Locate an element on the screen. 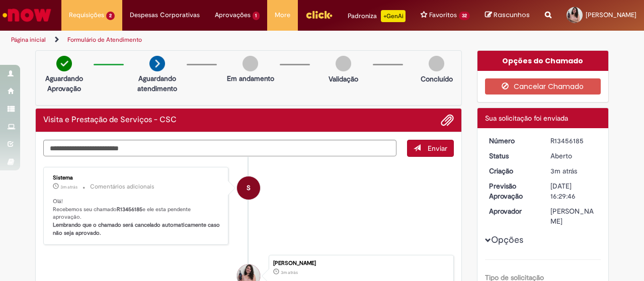 This screenshot has width=644, height=281. img: click_logo_yellow_360x200.png is located at coordinates (319, 15).